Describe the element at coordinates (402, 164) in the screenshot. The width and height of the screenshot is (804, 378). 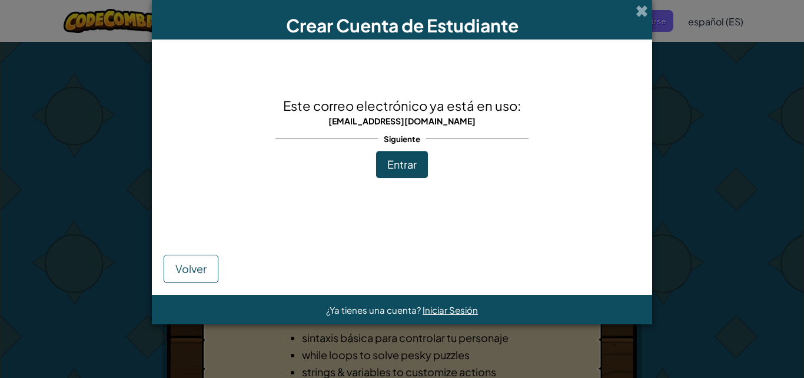
I see `span: Entrar` at that location.